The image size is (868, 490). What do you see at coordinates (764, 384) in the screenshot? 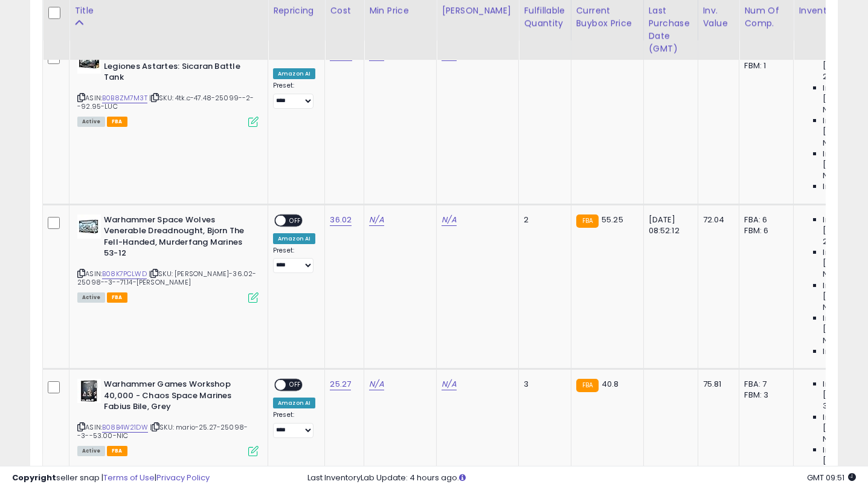
I see `div: FBA: 7` at bounding box center [764, 384].